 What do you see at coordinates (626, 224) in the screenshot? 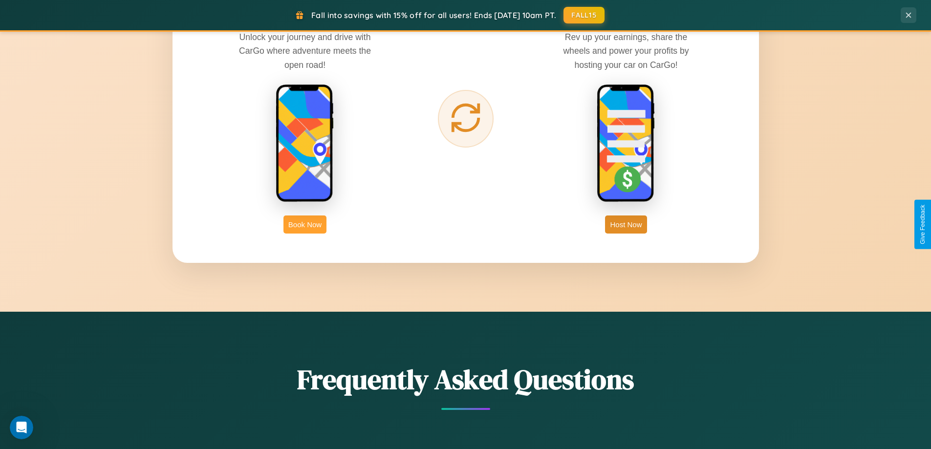
I see `button: Host Now` at bounding box center [626, 224].